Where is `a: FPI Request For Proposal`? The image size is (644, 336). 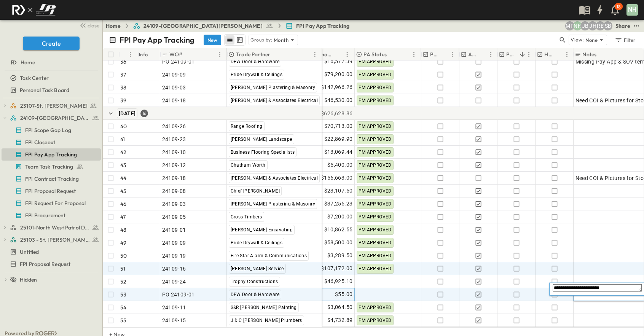 a: FPI Request For Proposal is located at coordinates (50, 203).